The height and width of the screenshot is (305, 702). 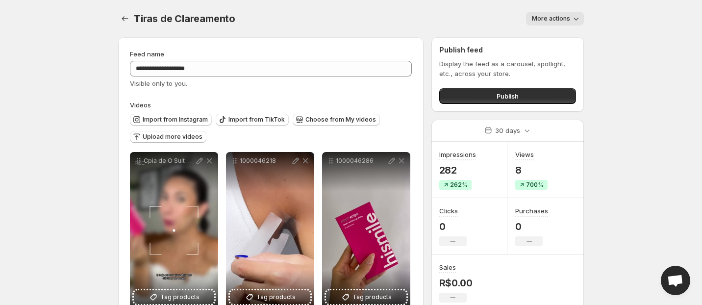 What do you see at coordinates (531, 170) in the screenshot?
I see `p: 8` at bounding box center [531, 170].